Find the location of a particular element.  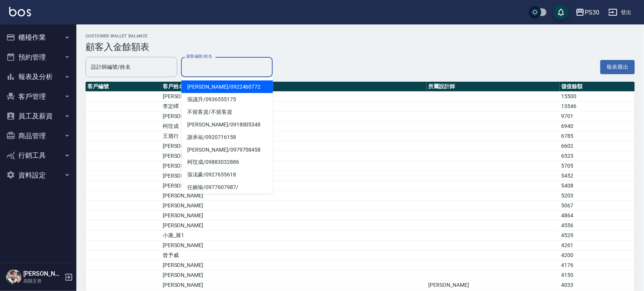

button: 員工及薪資 is located at coordinates (38, 116).